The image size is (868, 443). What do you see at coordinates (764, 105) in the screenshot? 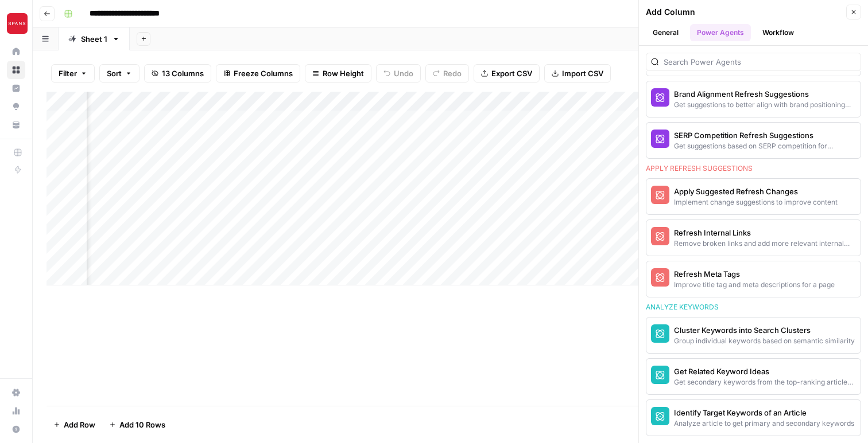
I see `div: Get suggestions to better align with brand positioning and tone` at bounding box center [764, 105].